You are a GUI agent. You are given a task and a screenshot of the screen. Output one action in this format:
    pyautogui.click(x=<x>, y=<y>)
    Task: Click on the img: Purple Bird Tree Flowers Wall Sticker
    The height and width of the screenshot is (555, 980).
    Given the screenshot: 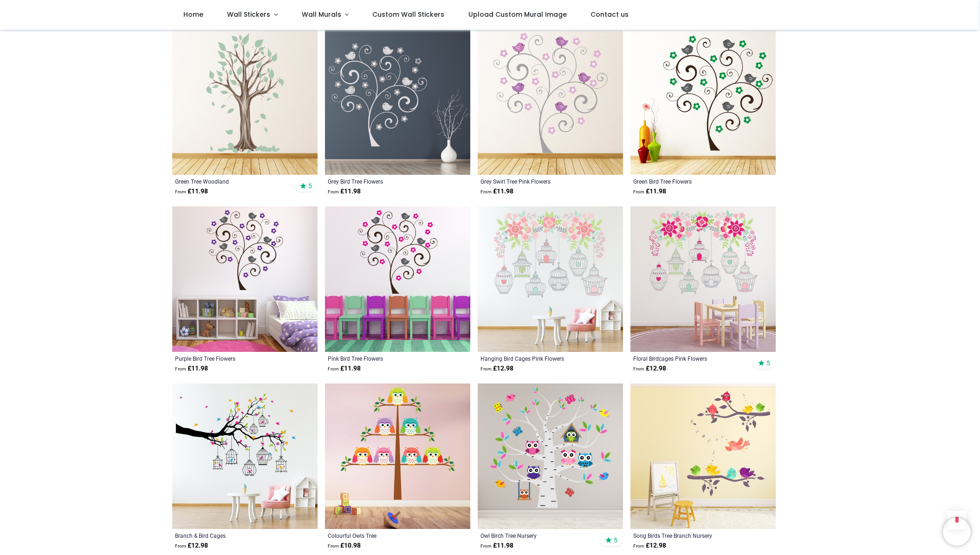 What is the action you would take?
    pyautogui.click(x=245, y=279)
    